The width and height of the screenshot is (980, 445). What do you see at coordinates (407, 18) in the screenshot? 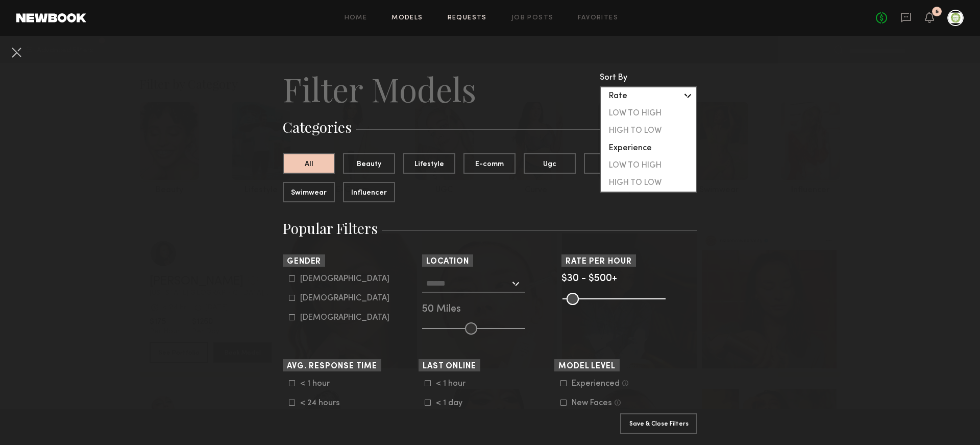
I see `a: Models` at bounding box center [407, 18].